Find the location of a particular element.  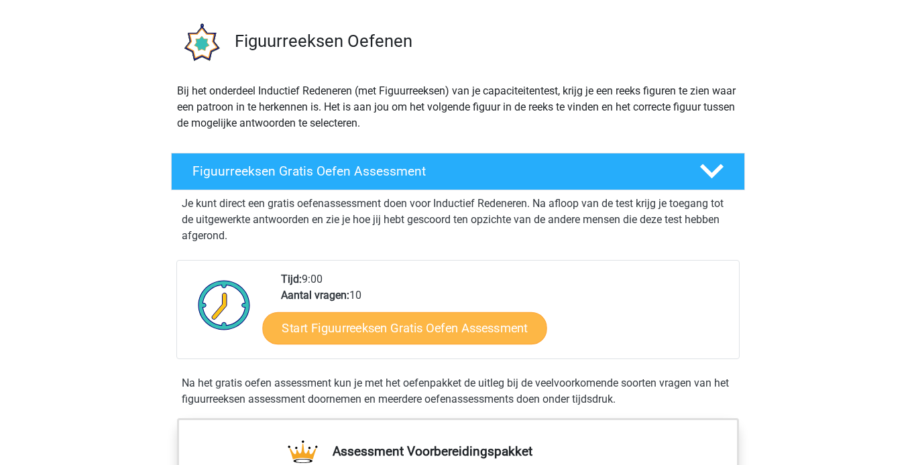

h3: Figuurreeksen Oefenen is located at coordinates (484, 41).